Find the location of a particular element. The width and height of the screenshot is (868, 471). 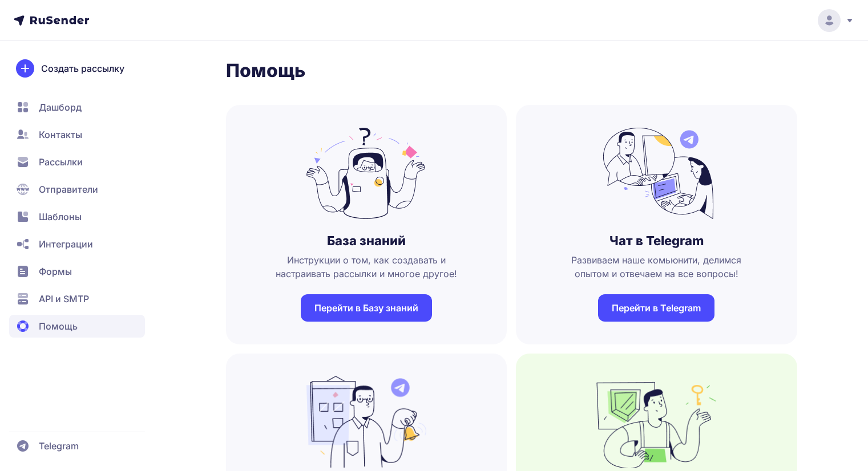

span: Развиваем наше комьюнити, делимся опытом и отвечаем на все вопросы! is located at coordinates (656, 267).